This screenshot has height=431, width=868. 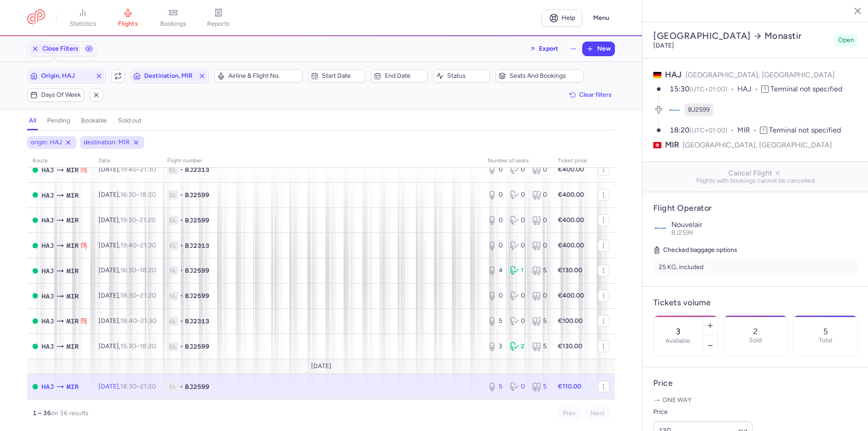 I want to click on button: Close Filters, so click(x=55, y=49).